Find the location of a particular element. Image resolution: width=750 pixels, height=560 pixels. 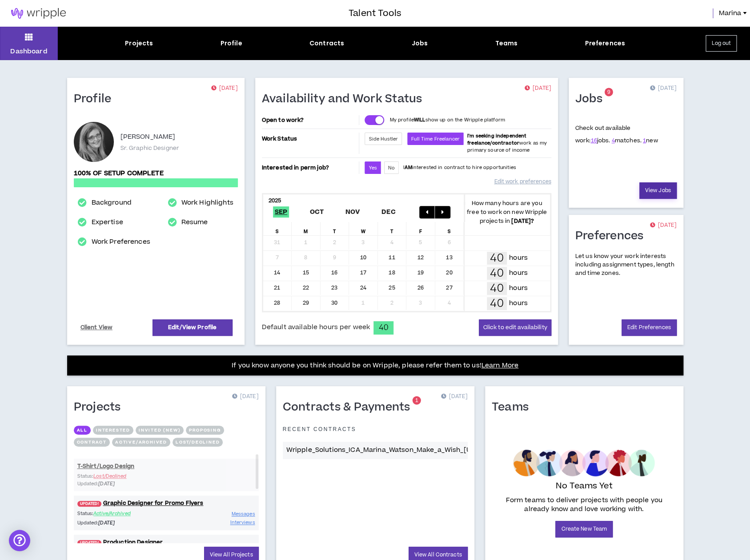

div: F is located at coordinates (421, 228).